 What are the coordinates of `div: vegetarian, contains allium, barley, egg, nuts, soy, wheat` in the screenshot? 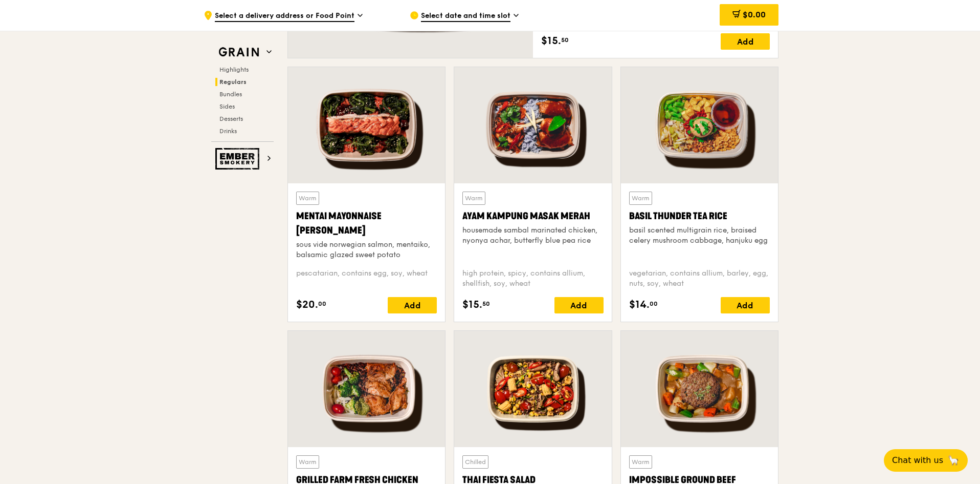 It's located at (700, 279).